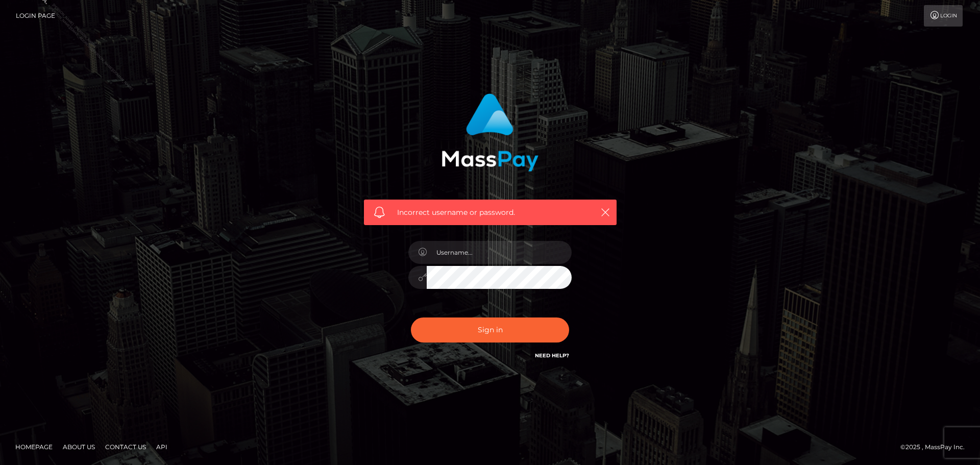 This screenshot has height=465, width=980. What do you see at coordinates (499, 252) in the screenshot?
I see `input: Username...` at bounding box center [499, 252].